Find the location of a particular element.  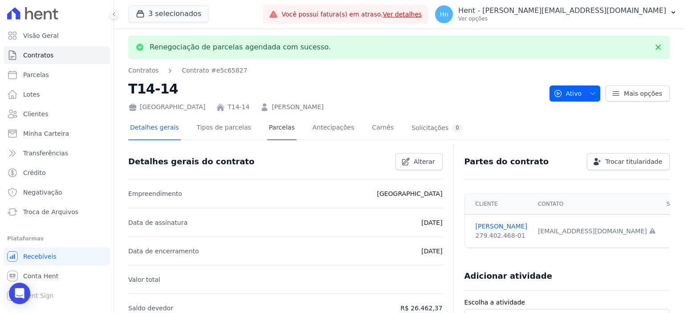

div: Plataformas is located at coordinates (57, 239).